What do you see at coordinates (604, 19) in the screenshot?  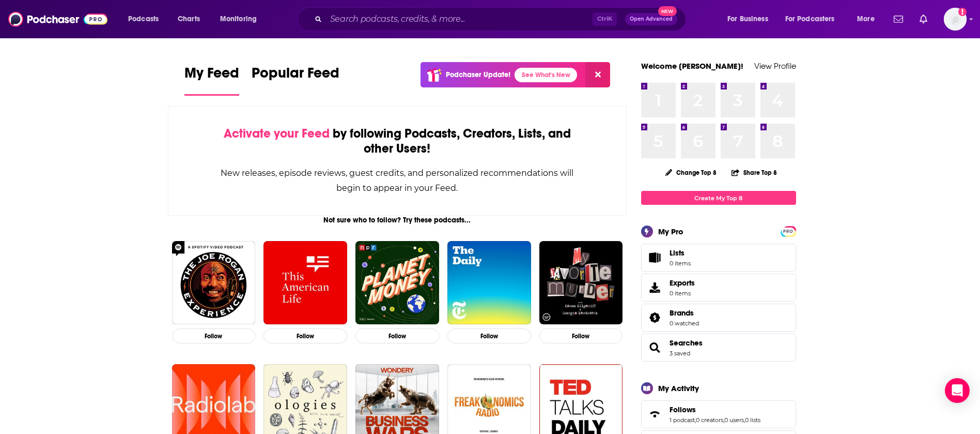 I see `span: Ctrl K` at bounding box center [604, 19].